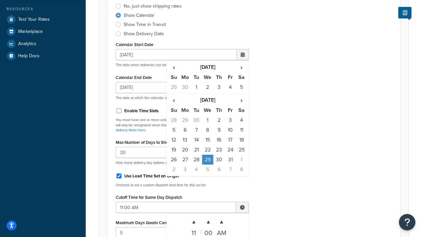 Image resolution: width=422 pixels, height=237 pixels. I want to click on td: 22, so click(208, 150).